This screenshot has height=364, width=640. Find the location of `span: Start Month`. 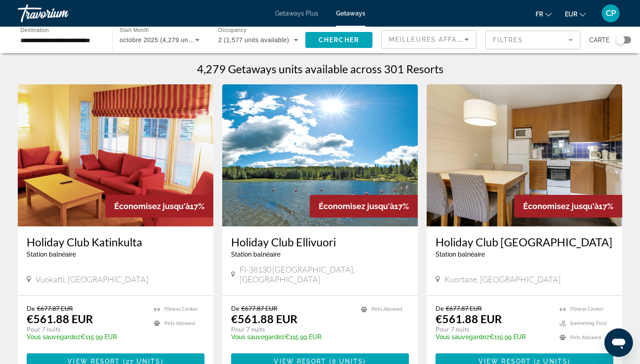

span: Start Month is located at coordinates (134, 30).